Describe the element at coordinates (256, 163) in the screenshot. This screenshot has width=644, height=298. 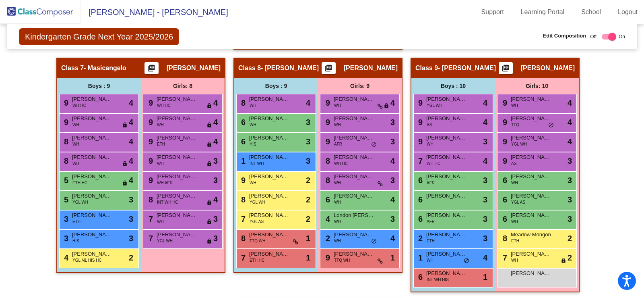
I see `span: INT WH` at that location.